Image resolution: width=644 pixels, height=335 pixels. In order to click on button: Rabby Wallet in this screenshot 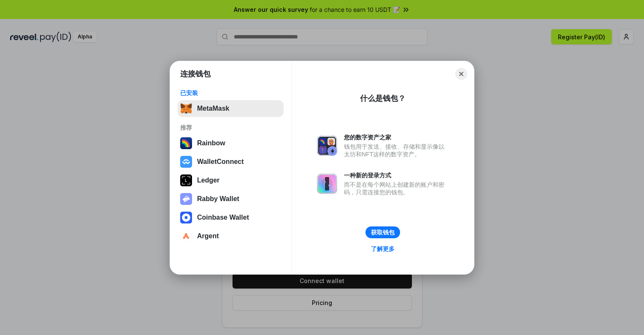, I will do `click(230, 199)`.